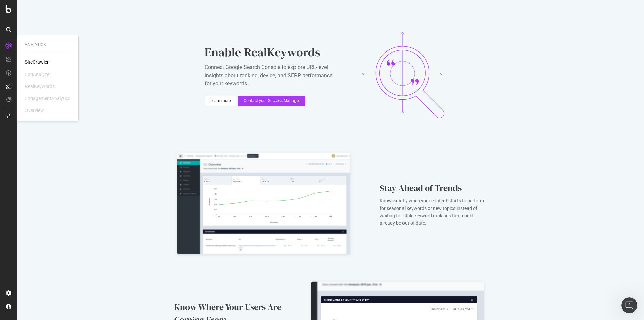 Image resolution: width=644 pixels, height=320 pixels. I want to click on div: EngagementAnalytics, so click(47, 98).